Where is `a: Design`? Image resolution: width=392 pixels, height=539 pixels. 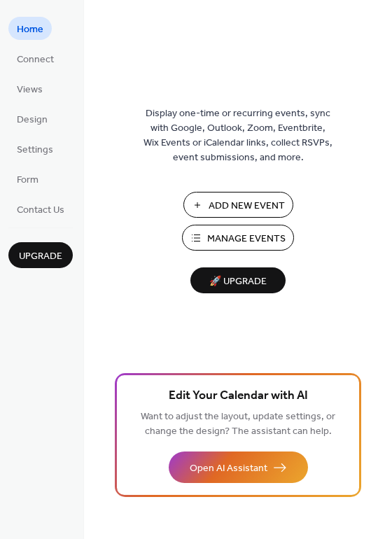 a: Design is located at coordinates (32, 118).